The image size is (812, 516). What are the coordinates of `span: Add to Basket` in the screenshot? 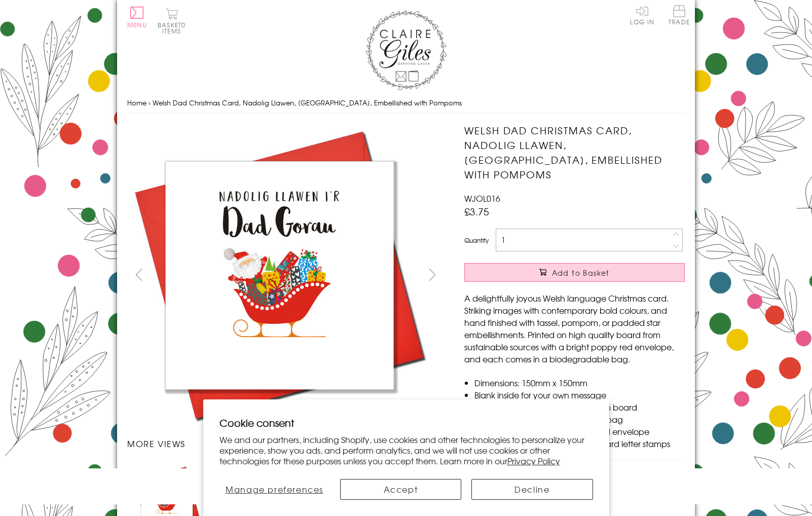 It's located at (581, 272).